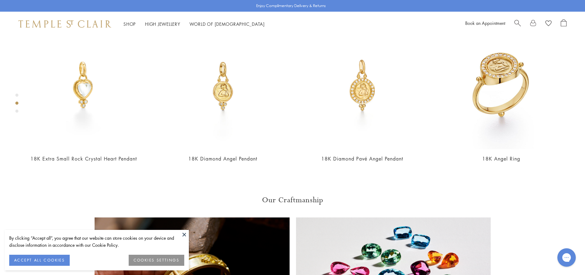  I want to click on a: 18K Diamond Pavé Angel Pendant, so click(362, 159).